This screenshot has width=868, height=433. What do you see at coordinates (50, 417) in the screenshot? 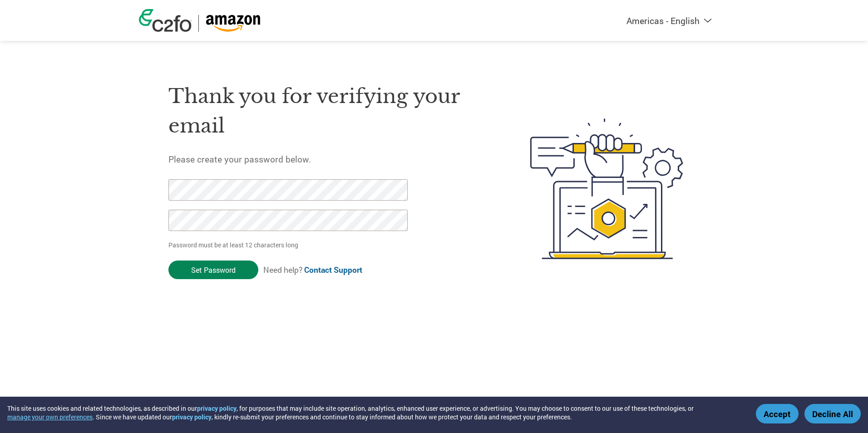
I see `button: manage your own preferences` at bounding box center [50, 417].